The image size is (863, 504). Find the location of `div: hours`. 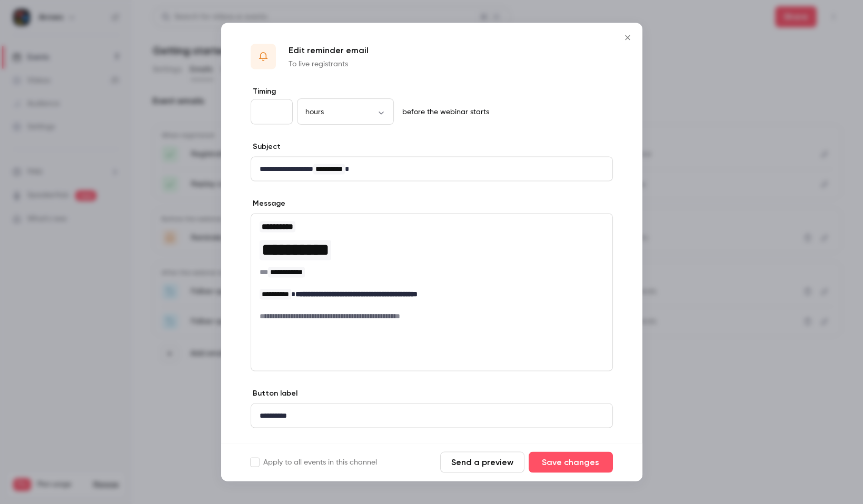

div: hours is located at coordinates (345, 112).